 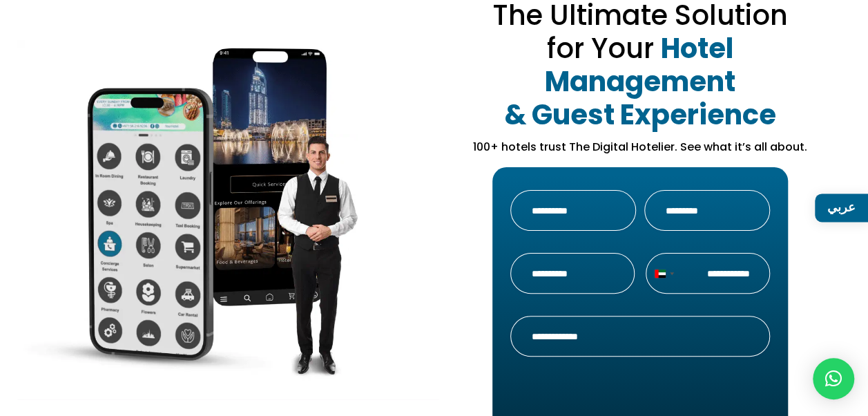 What do you see at coordinates (228, 220) in the screenshot?
I see `img: Main-Comp-3` at bounding box center [228, 220].